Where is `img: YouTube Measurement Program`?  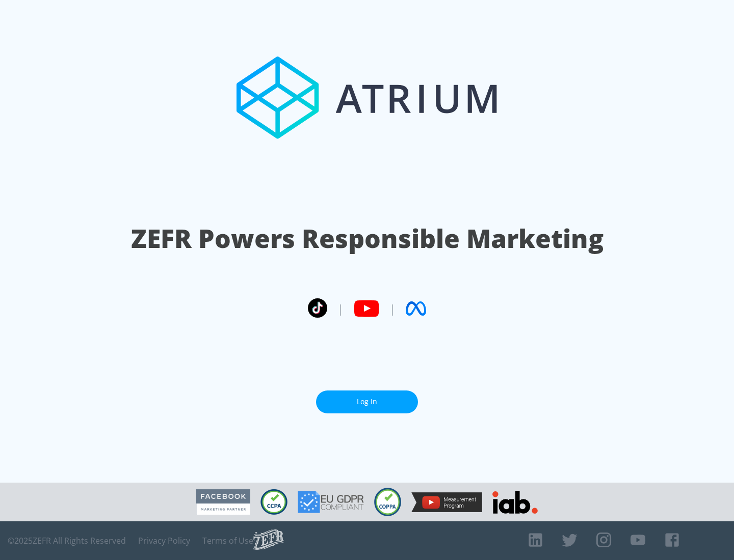 img: YouTube Measurement Program is located at coordinates (447, 502).